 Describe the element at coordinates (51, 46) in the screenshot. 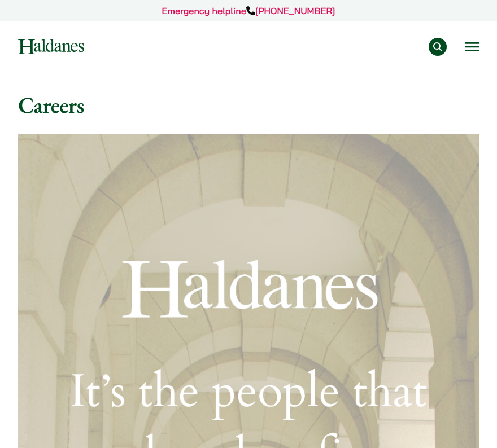

I see `img: Logo of Haldanes` at that location.